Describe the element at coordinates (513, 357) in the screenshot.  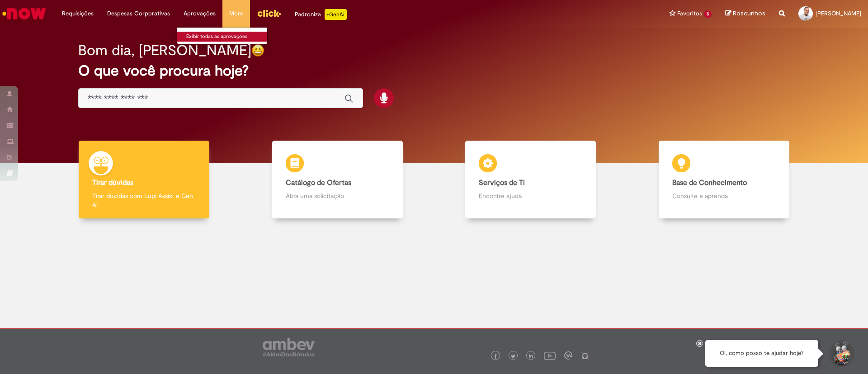
I see `img: logo_footer_twitter.png` at that location.